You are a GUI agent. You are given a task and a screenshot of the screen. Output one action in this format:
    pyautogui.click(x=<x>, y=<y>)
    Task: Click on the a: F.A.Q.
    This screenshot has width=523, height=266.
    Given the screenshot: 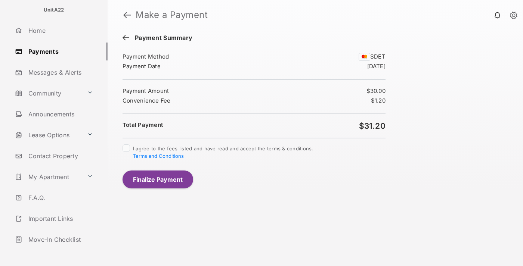 What is the action you would take?
    pyautogui.click(x=60, y=198)
    